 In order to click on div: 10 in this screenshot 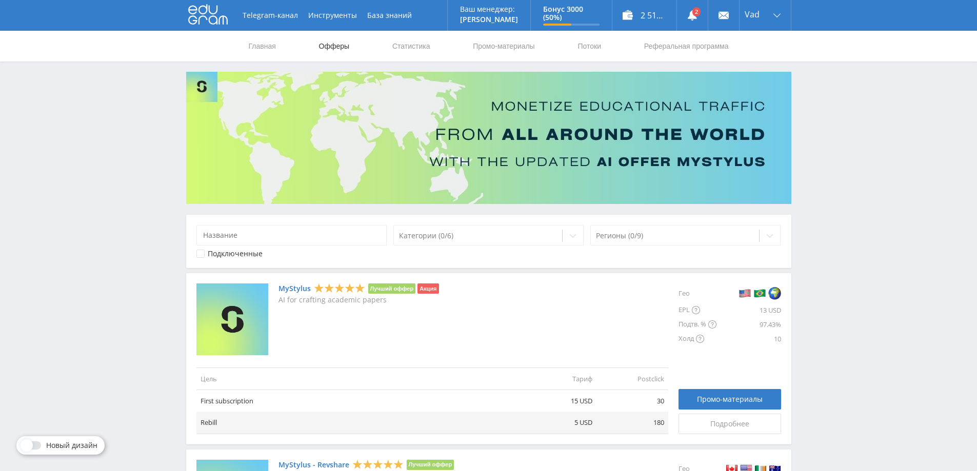, I will do `click(749, 339)`.